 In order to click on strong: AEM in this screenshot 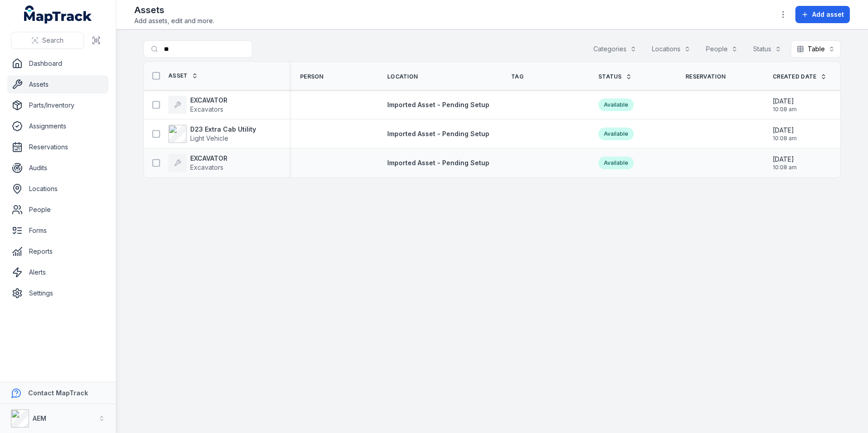, I will do `click(40, 418)`.